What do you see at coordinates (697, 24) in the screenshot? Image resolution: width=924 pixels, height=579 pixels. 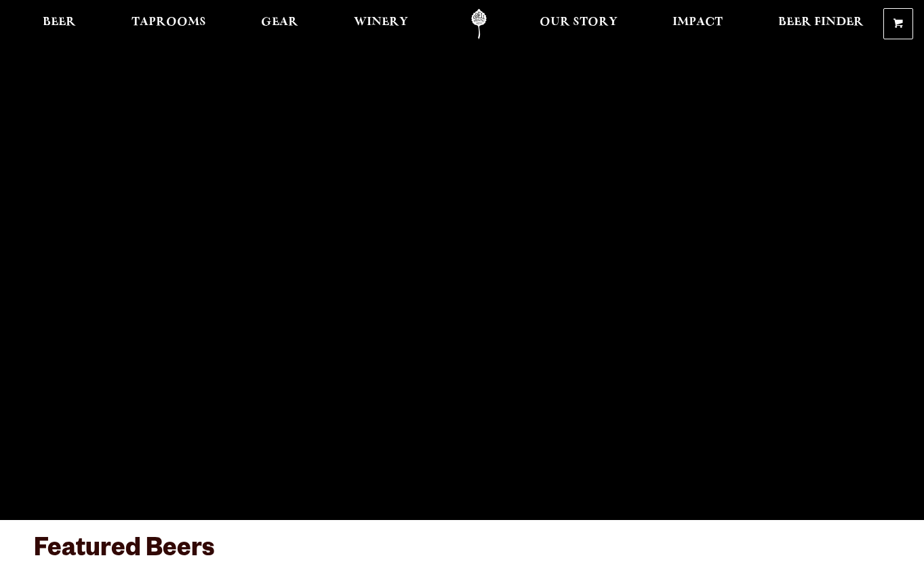 I see `a: Impact` at bounding box center [697, 24].